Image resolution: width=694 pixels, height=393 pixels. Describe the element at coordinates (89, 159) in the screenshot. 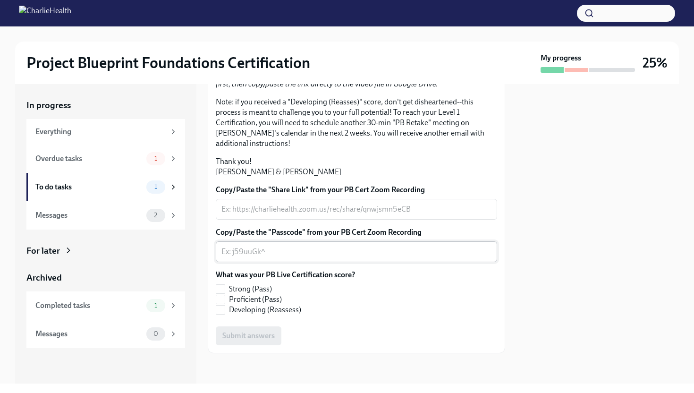

I see `div: Overdue tasks` at that location.